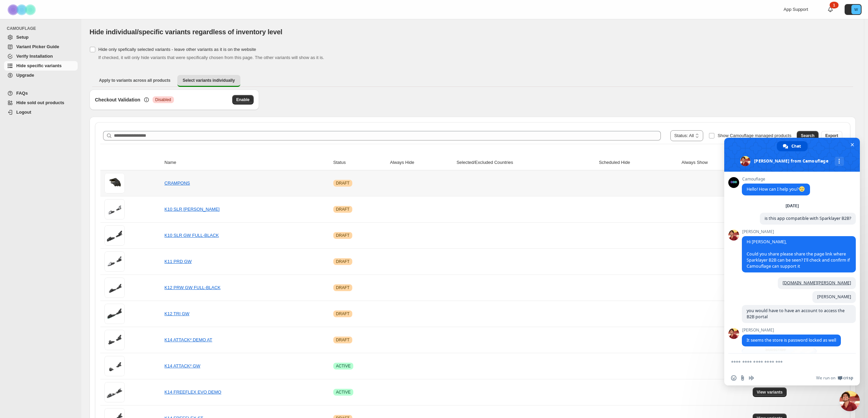 The height and width of the screenshot is (418, 868). What do you see at coordinates (791, 340) in the screenshot?
I see `span: It seems the store is password locked as well` at bounding box center [791, 340].